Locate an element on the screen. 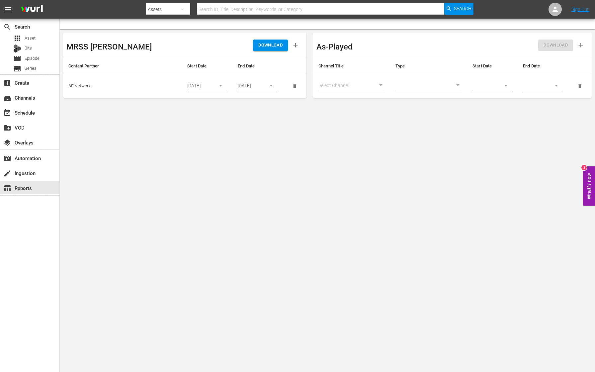  span: Channels is located at coordinates (7, 98).